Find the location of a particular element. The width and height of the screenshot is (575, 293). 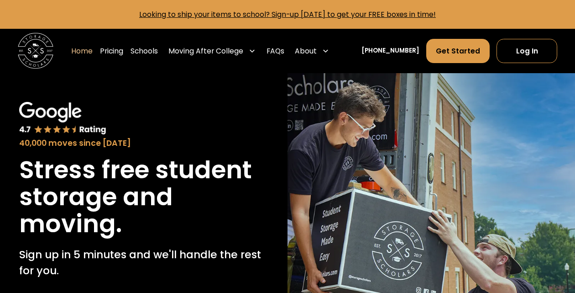

p: Sign up in 5 minutes and we'll handle the rest for you. is located at coordinates (144, 262).